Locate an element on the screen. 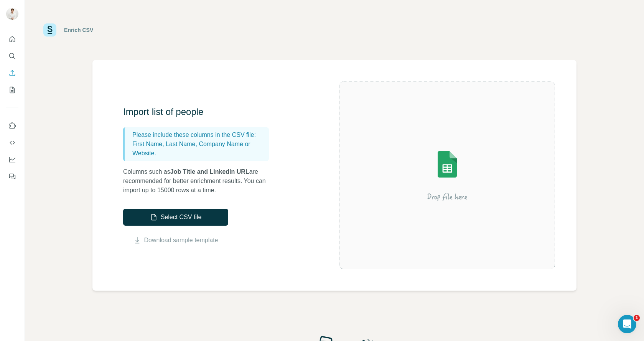 The height and width of the screenshot is (341, 644). p: Please include these columns in the CSV file: is located at coordinates (199, 135).